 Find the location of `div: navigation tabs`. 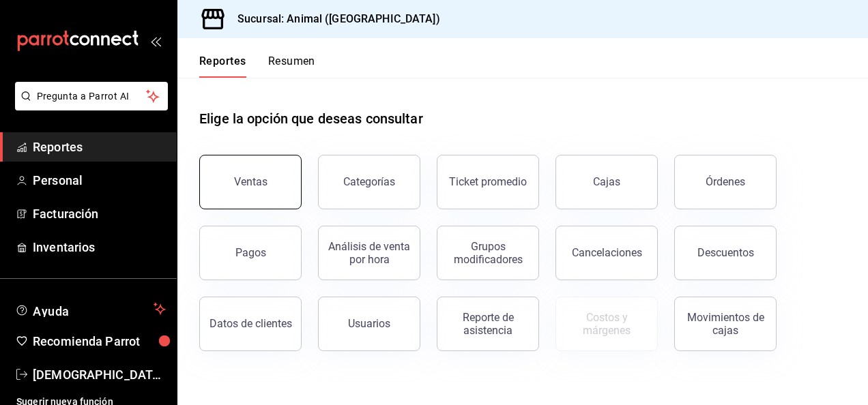

div: navigation tabs is located at coordinates (258, 66).